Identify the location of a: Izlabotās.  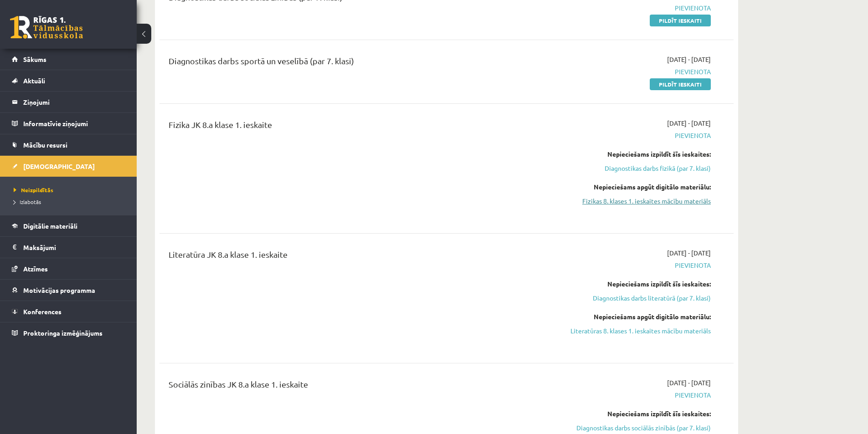
(71, 202).